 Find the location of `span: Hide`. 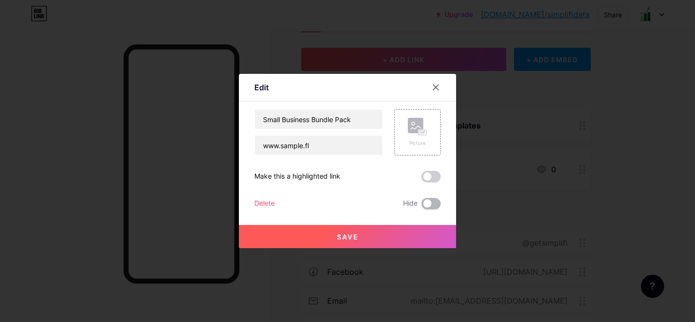

span: Hide is located at coordinates (410, 204).